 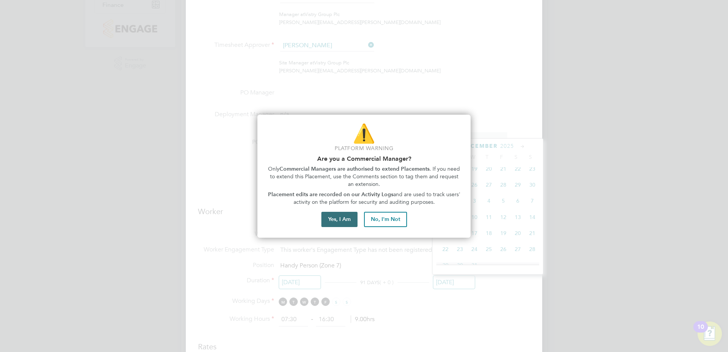 What do you see at coordinates (377, 198) in the screenshot?
I see `span: and are used to track users' activity on the platform for security and auditing purposes.` at bounding box center [377, 198].